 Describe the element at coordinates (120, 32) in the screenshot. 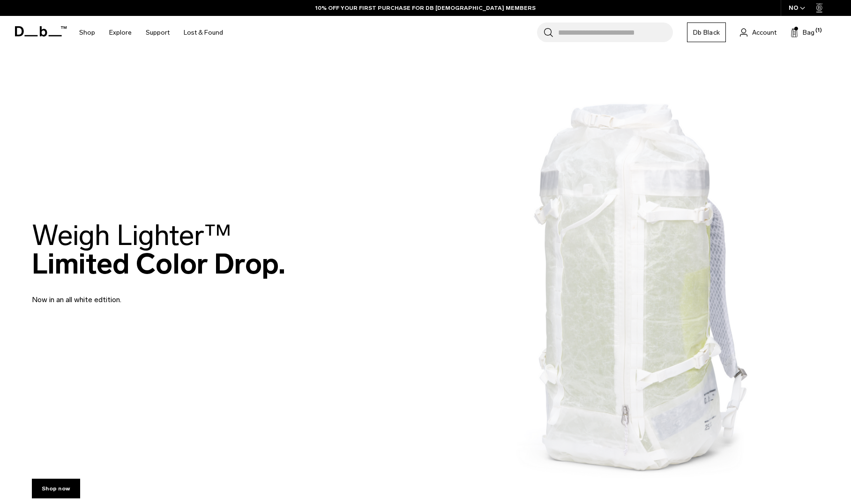

I see `a: Explore` at that location.